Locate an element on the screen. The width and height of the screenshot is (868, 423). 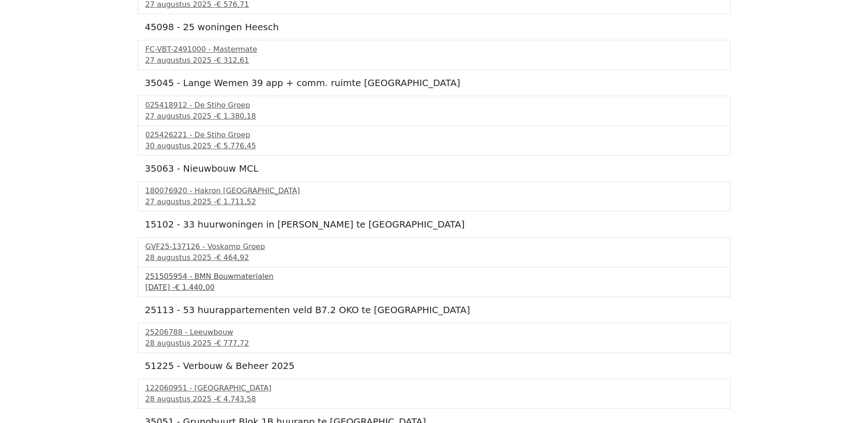
h5: 45098 - 25 woningen Heesch is located at coordinates (434, 27).